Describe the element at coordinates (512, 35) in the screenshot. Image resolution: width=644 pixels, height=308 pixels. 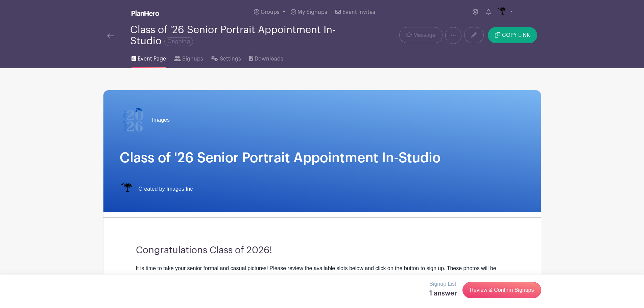
I see `button: COPY LINK` at that location.